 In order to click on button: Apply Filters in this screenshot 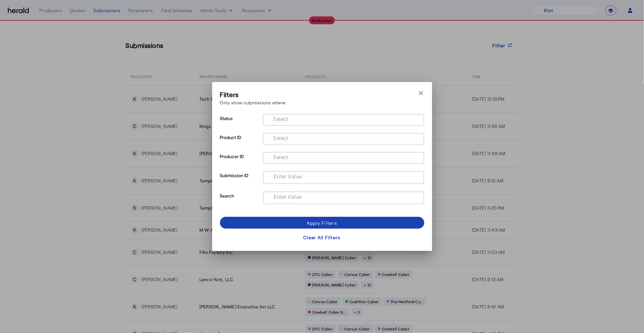, I will do `click(322, 223)`.